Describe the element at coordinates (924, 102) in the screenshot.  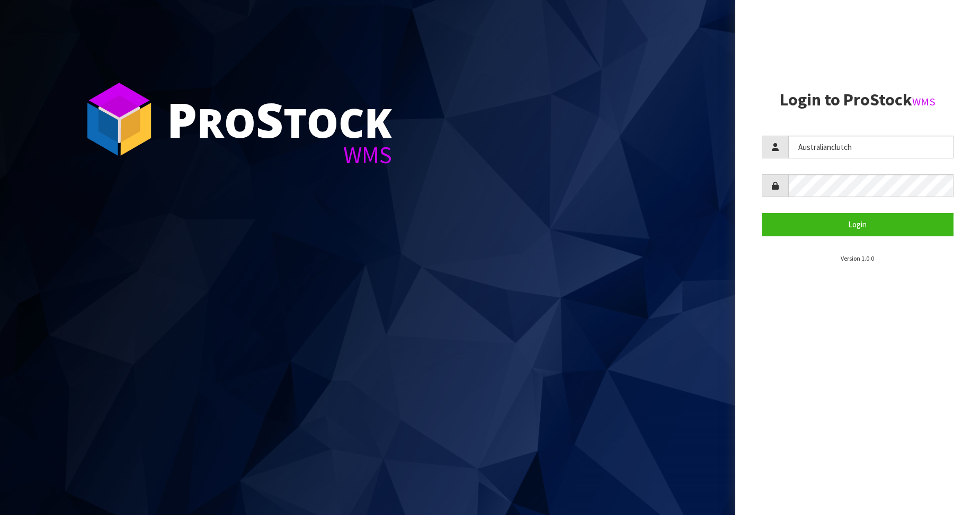
I see `small: WMS` at that location.